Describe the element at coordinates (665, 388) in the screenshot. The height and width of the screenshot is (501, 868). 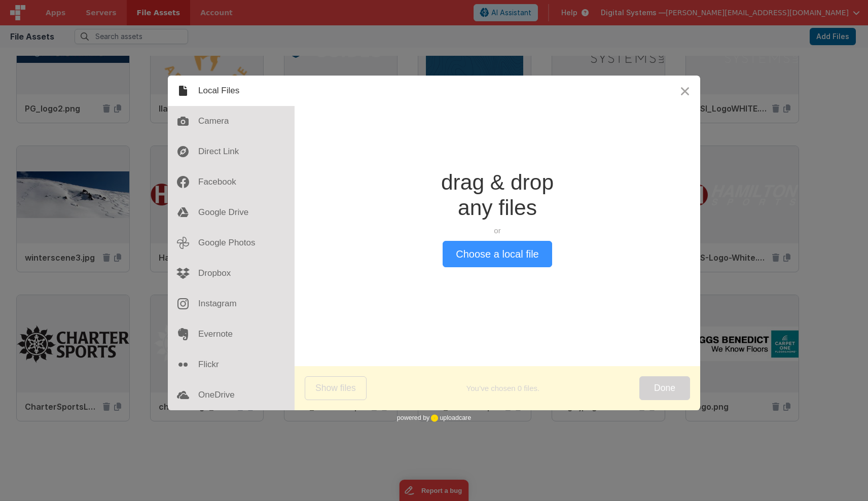
I see `button: Done` at that location.